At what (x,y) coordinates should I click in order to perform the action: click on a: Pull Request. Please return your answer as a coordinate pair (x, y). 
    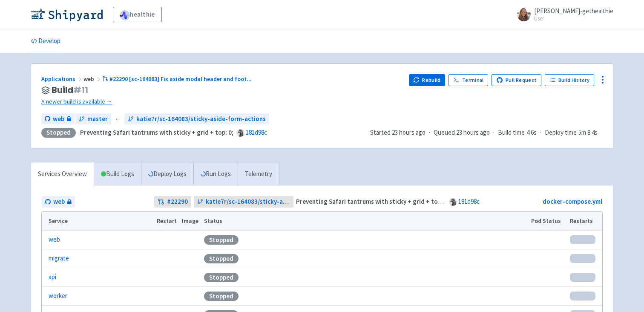
    Looking at the image, I should click on (516, 80).